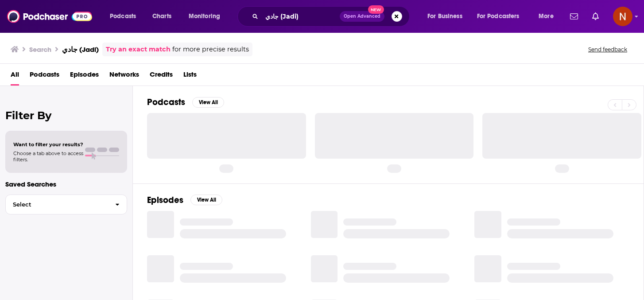 The width and height of the screenshot is (644, 300). I want to click on a: Podchaser - Follow, Share and Rate Podcasts, so click(50, 16).